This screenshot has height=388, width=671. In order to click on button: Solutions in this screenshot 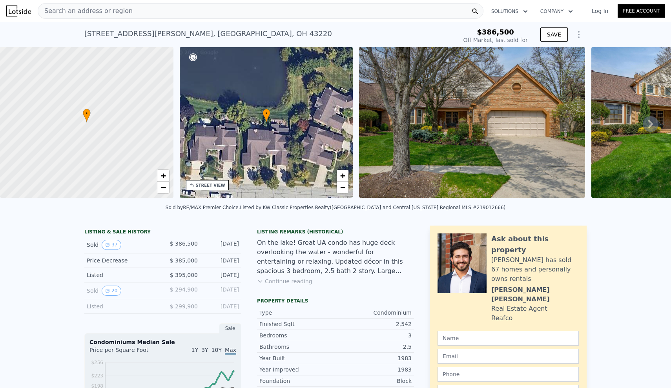, I will do `click(509, 11)`.